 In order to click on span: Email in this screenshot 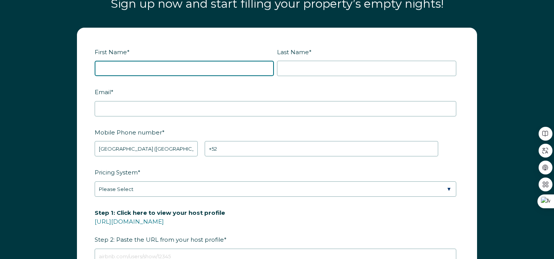, I will do `click(103, 92)`.